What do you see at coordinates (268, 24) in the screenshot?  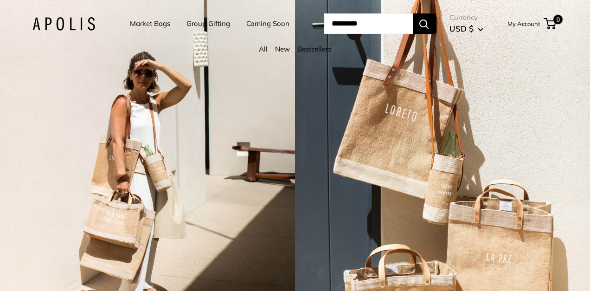 I see `a: Coming Soon` at bounding box center [268, 24].